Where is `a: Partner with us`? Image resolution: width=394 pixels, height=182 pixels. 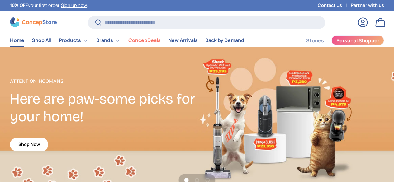 a: Partner with us is located at coordinates (367, 5).